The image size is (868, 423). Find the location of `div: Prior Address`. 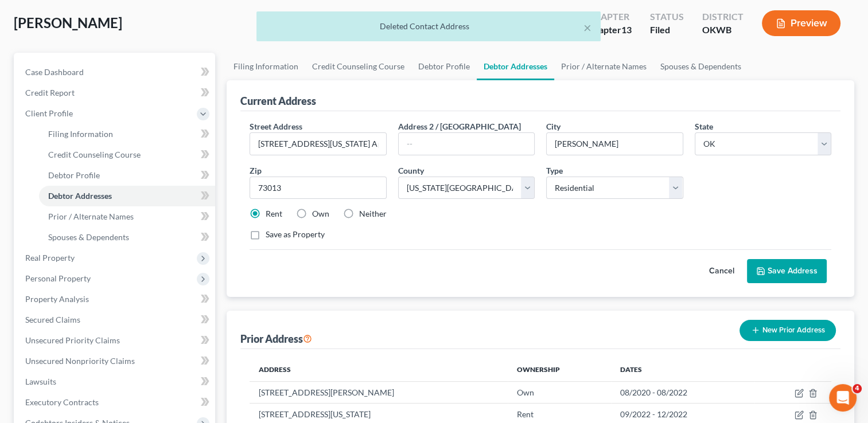

div: Prior Address is located at coordinates (276, 339).